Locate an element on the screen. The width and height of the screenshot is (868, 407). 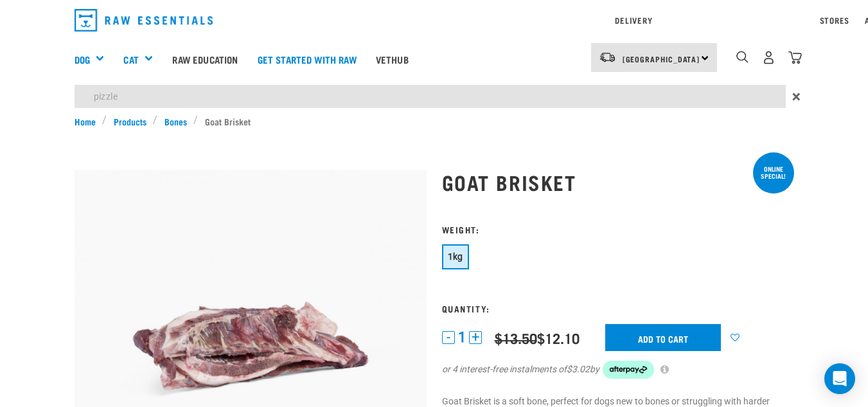
a: Bones is located at coordinates (175, 121).